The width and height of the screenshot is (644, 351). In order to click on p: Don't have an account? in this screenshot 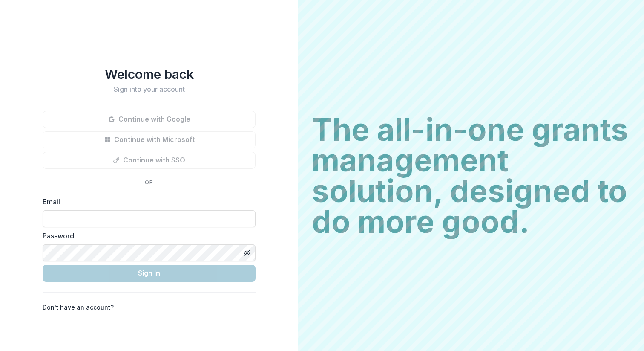, I will do `click(78, 307)`.